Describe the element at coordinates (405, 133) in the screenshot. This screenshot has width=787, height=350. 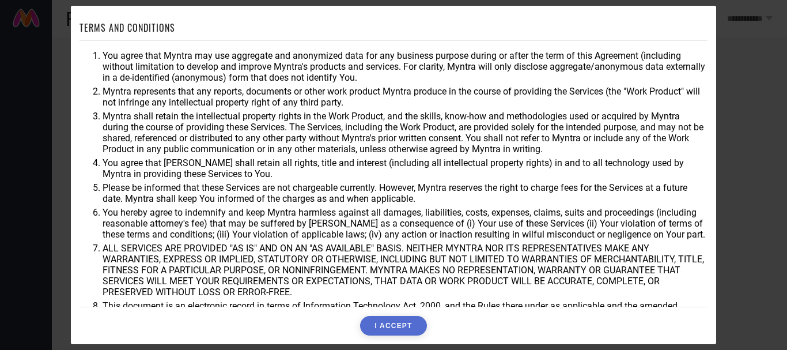
I see `li: Myntra shall retain the intellectual property rights in the Work Product, and the skills, know-ho...` at that location.